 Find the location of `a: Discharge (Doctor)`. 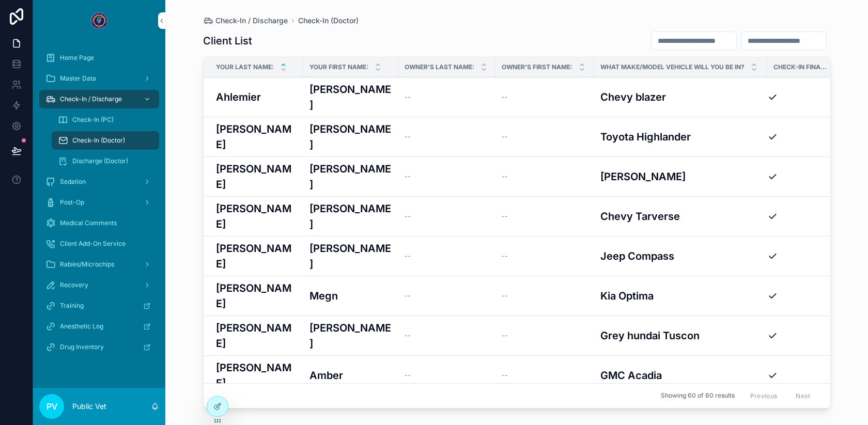

a: Discharge (Doctor) is located at coordinates (106, 162).